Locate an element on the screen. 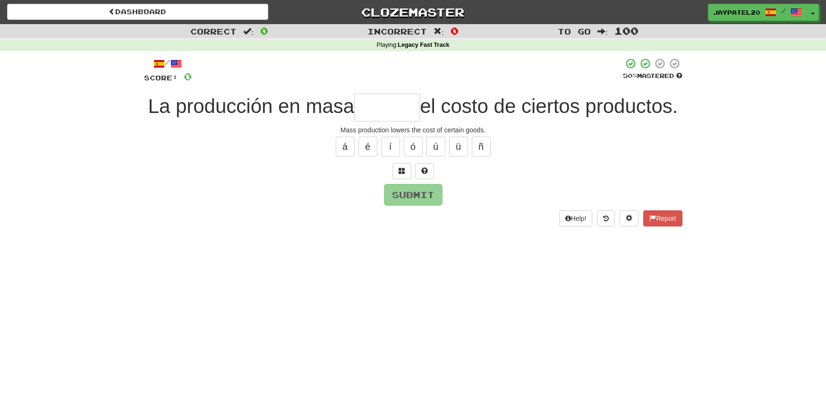  strong: Legacy Fast Track is located at coordinates (423, 45).